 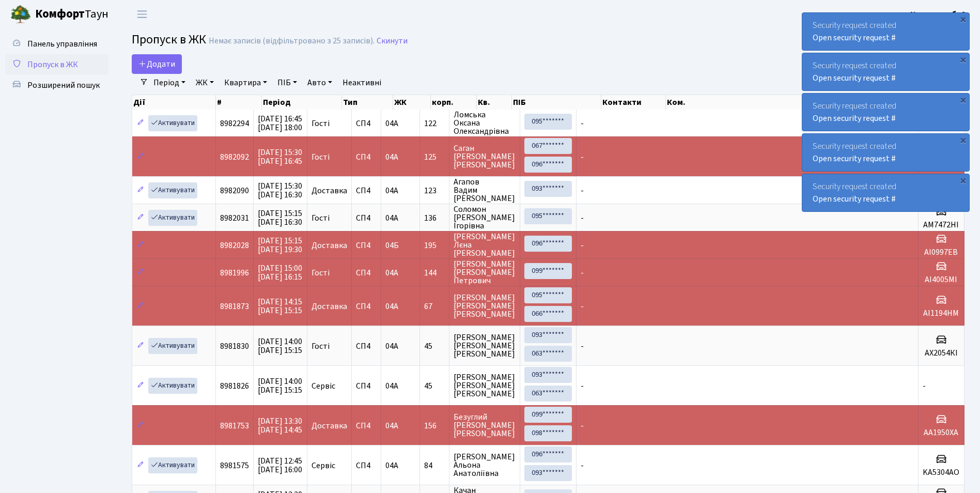 What do you see at coordinates (556, 102) in the screenshot?
I see `th: ПІБ` at bounding box center [556, 102].